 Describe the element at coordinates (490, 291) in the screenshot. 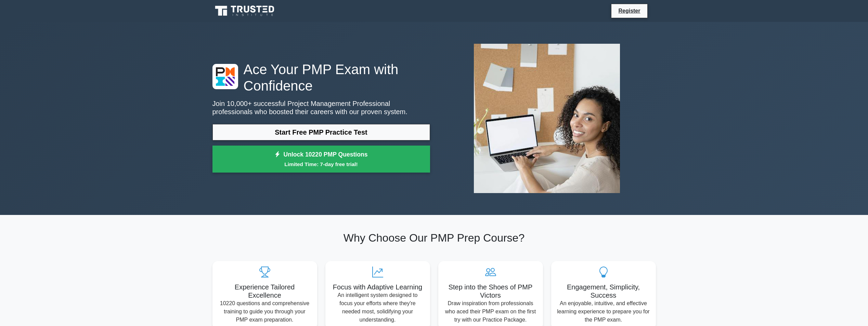

I see `h5: Step into the Shoes of PMP Victors` at that location.